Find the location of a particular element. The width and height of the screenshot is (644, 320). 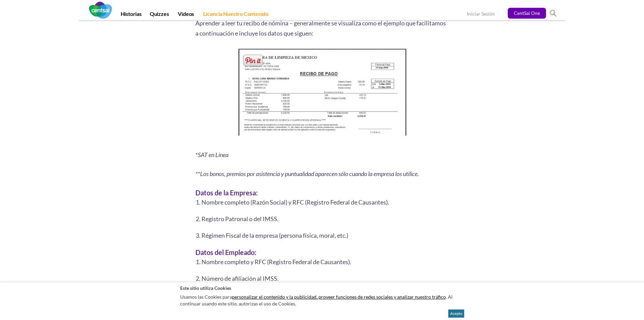

a: Historias is located at coordinates (131, 16).